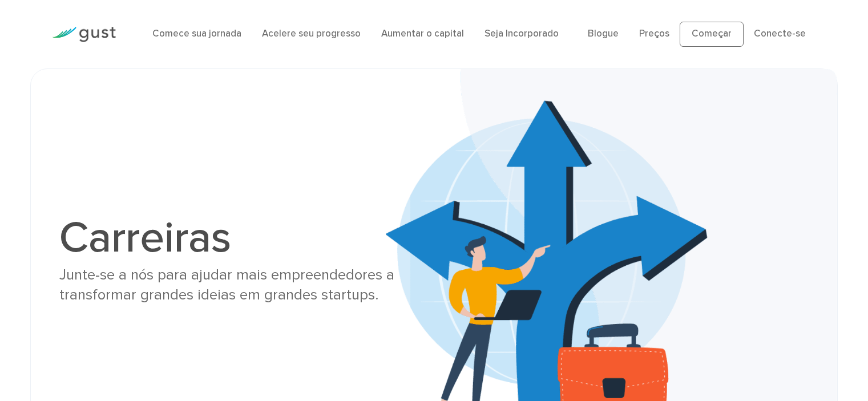  I want to click on font: Junte-se a nós para ajudar mais empreendedores a transformar grandes ideias em grandes startups., so click(226, 285).